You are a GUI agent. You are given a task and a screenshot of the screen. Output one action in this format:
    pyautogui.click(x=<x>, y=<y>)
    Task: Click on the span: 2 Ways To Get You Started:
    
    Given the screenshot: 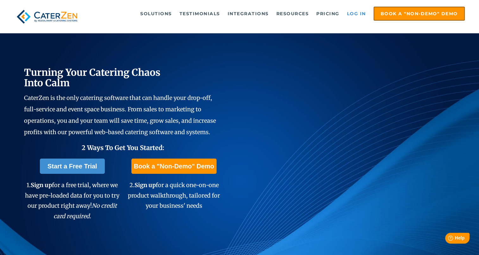 What is the action you would take?
    pyautogui.click(x=123, y=147)
    